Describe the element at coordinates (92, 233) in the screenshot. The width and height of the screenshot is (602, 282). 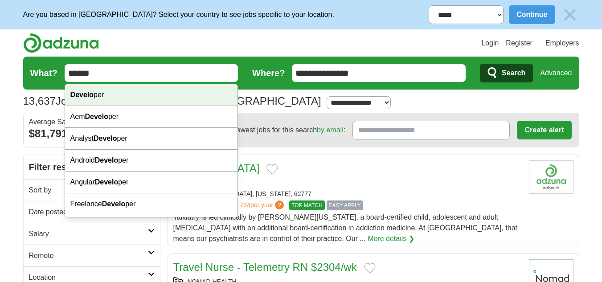
I see `a: Salary` at that location.